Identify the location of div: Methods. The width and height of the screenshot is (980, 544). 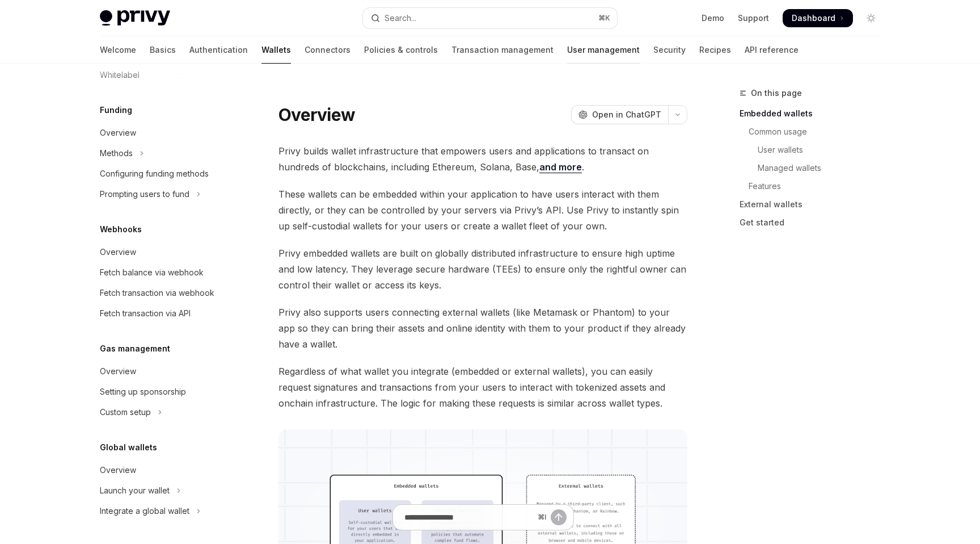
(116, 153).